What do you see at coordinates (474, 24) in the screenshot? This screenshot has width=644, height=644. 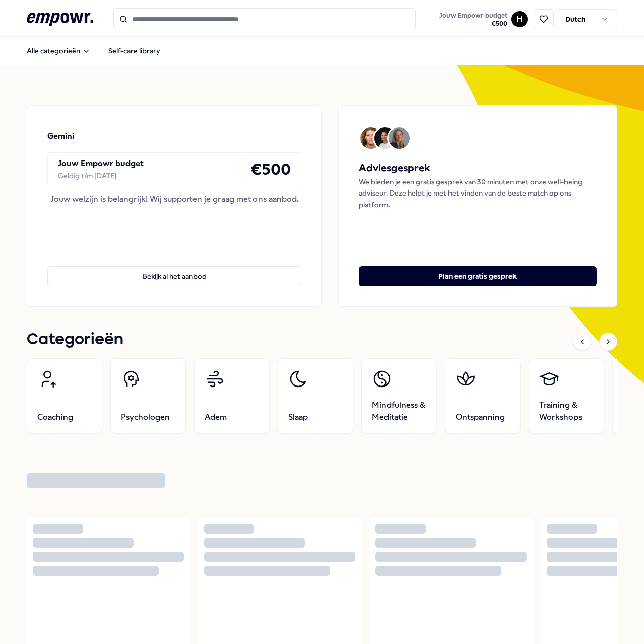 I see `span: € 500` at bounding box center [474, 24].